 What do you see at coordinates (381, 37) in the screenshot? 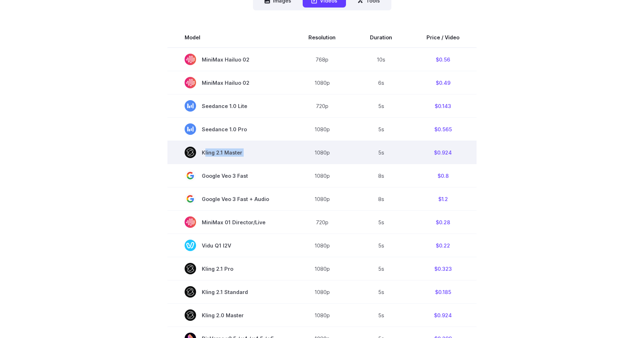
I see `th: Duration` at bounding box center [381, 37].